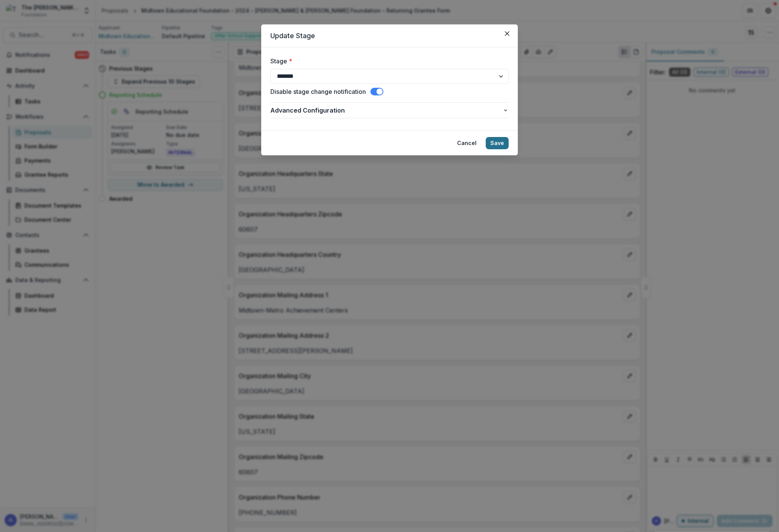 The height and width of the screenshot is (532, 779). I want to click on span: Advanced Configuration, so click(387, 111).